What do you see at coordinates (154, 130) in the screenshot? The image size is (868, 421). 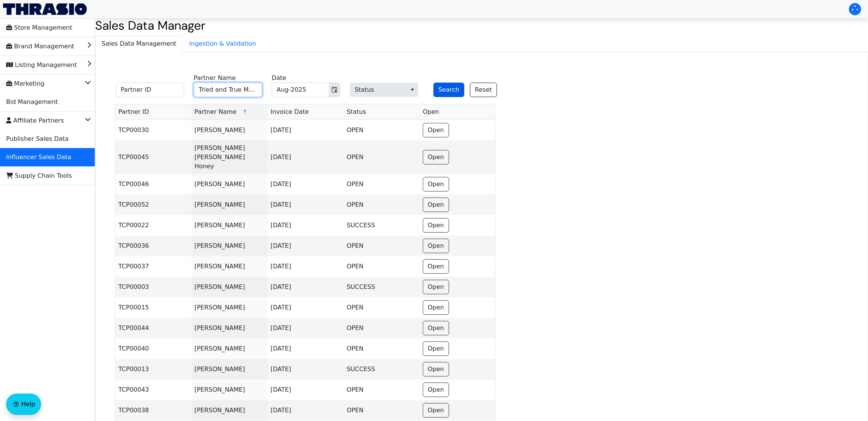 I see `td: TCP00030` at bounding box center [154, 130].